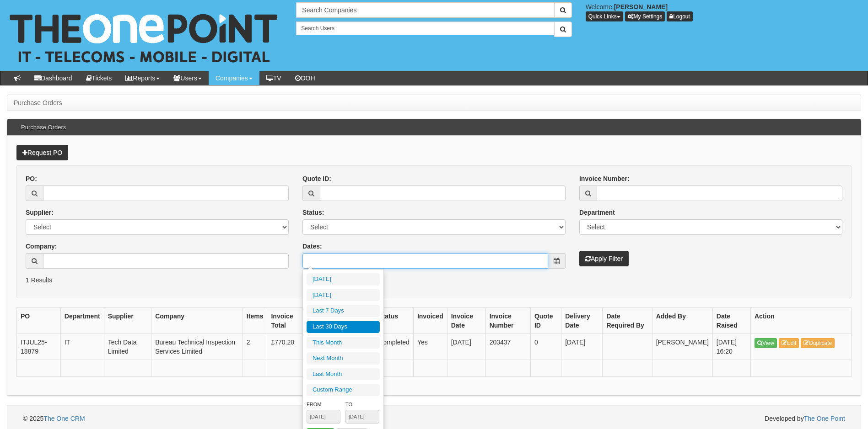 This screenshot has width=868, height=429. What do you see at coordinates (324, 404) in the screenshot?
I see `label: From` at bounding box center [324, 404].